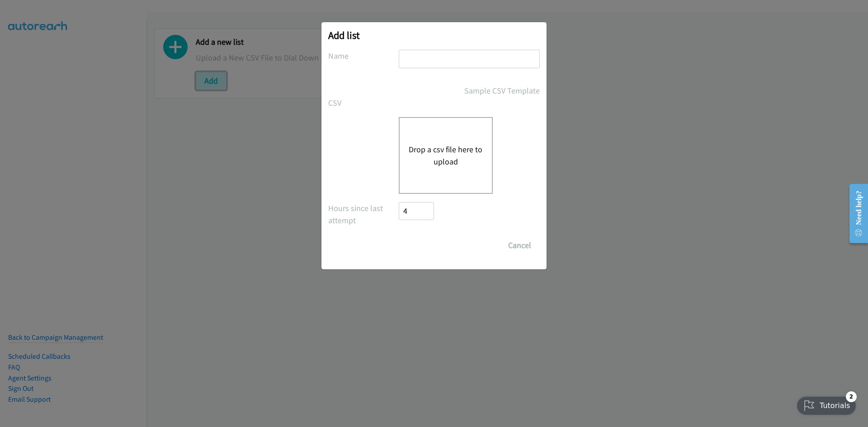 Image resolution: width=868 pixels, height=427 pixels. What do you see at coordinates (363, 103) in the screenshot?
I see `label: CSV` at bounding box center [363, 103].